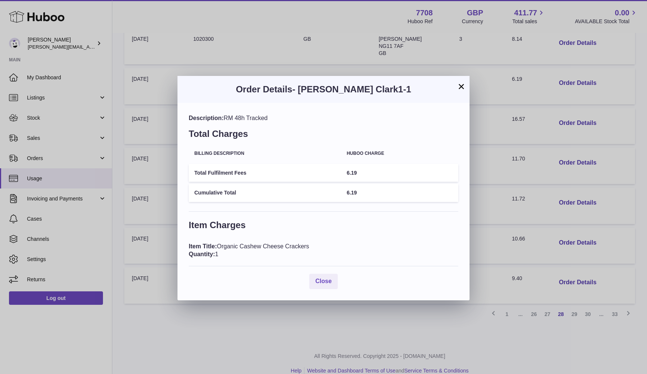 The height and width of the screenshot is (374, 647). I want to click on span: Quantity:, so click(202, 254).